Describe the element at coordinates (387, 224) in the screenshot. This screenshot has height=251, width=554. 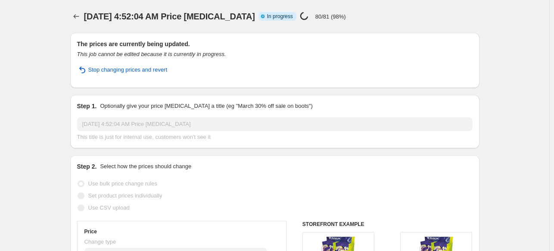
I see `h6: STOREFRONT EXAMPLE` at that location.